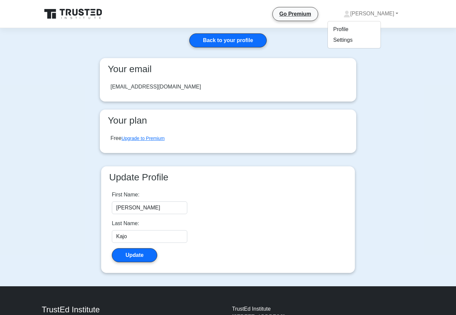 The width and height of the screenshot is (456, 315). Describe the element at coordinates (133, 310) in the screenshot. I see `h4: TrustEd Institute` at that location.